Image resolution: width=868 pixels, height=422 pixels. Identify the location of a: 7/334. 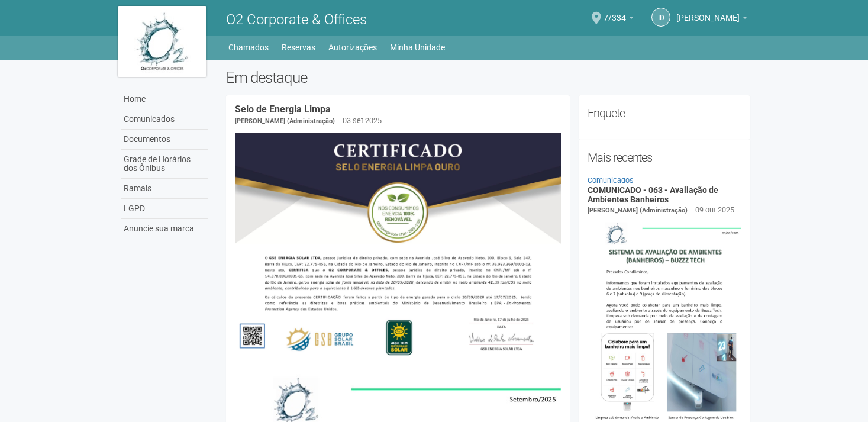
(618, 20).